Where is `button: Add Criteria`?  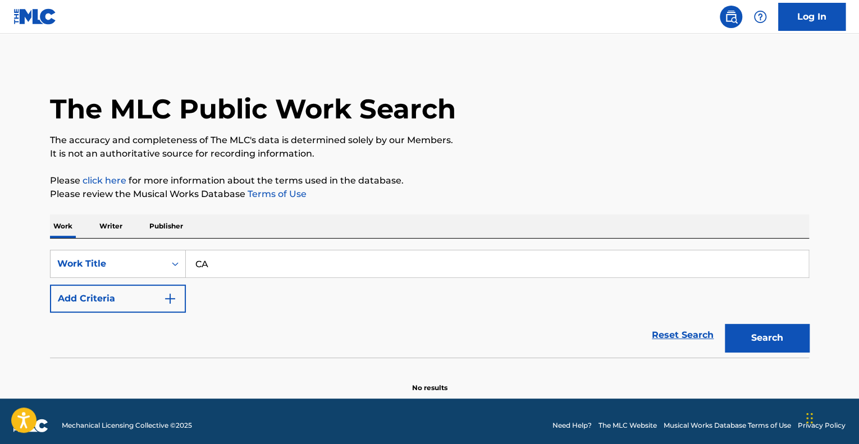 button: Add Criteria is located at coordinates (118, 299).